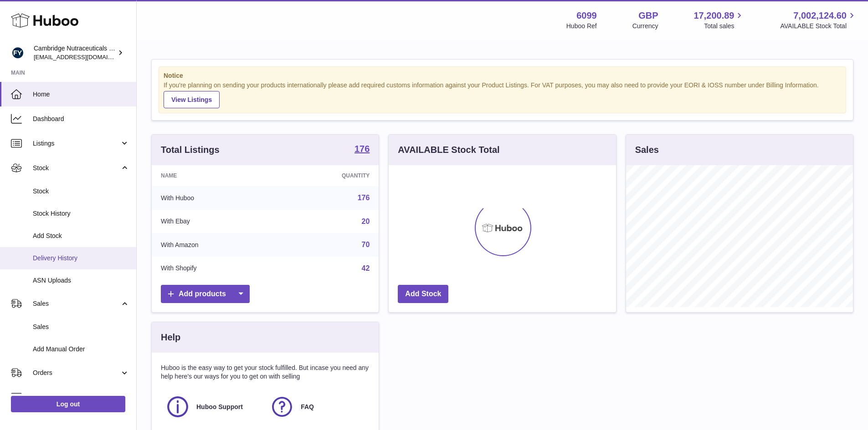 This screenshot has width=868, height=430. Describe the element at coordinates (81, 349) in the screenshot. I see `span: Add Manual Order` at that location.